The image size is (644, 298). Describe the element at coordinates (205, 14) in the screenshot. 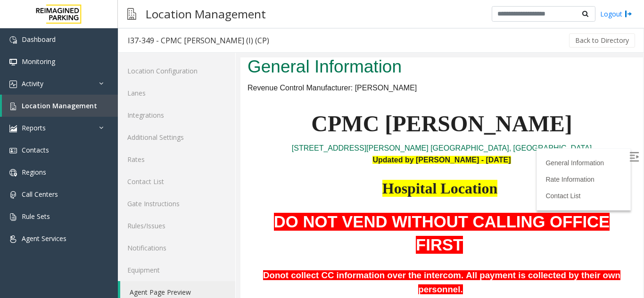

I see `h3: Location Management` at that location.